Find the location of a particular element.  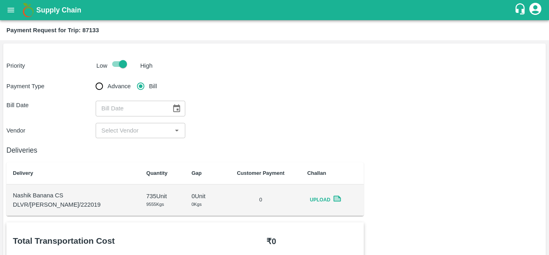

a: Supply Chain is located at coordinates (275, 10).